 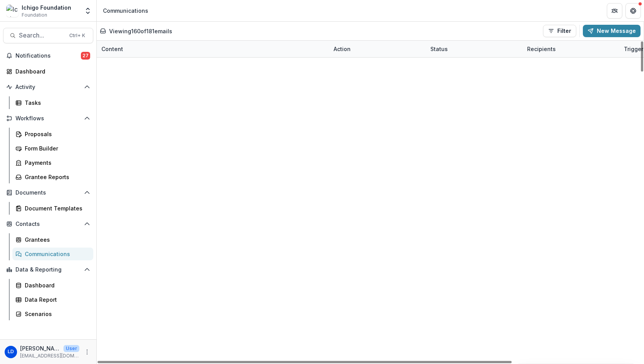 What do you see at coordinates (86, 56) in the screenshot?
I see `span: 27` at bounding box center [86, 56].